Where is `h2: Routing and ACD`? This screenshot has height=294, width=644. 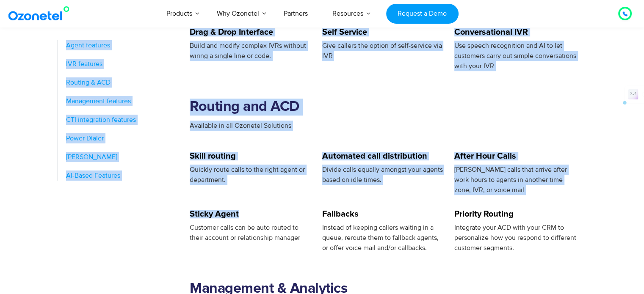 h2: Routing and ACD is located at coordinates (388, 107).